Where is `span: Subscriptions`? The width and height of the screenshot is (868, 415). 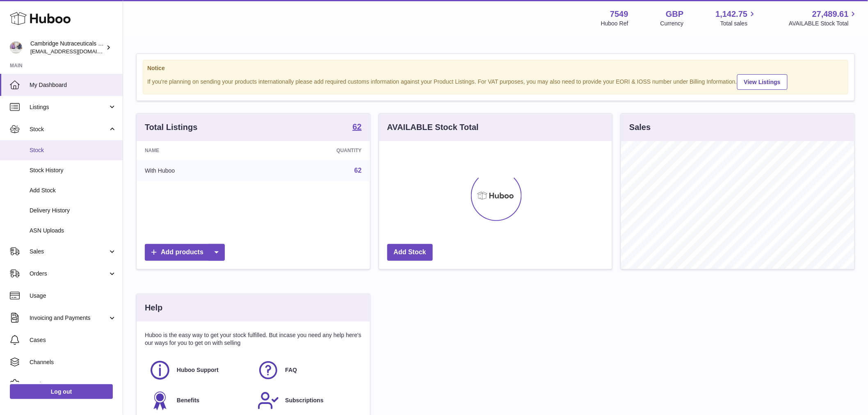
span: Subscriptions is located at coordinates (304, 400).